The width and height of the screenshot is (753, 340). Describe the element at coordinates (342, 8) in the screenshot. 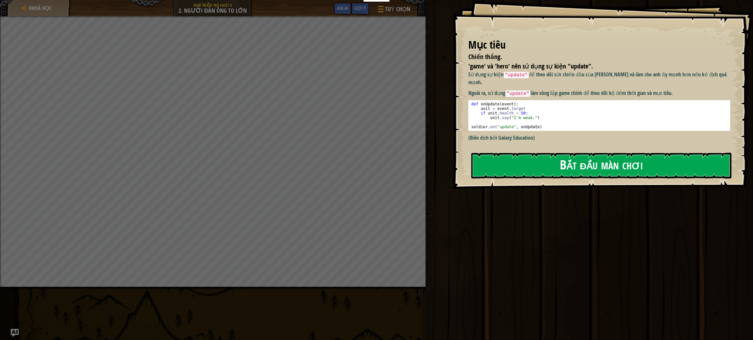

I see `span: Ask AI` at that location.